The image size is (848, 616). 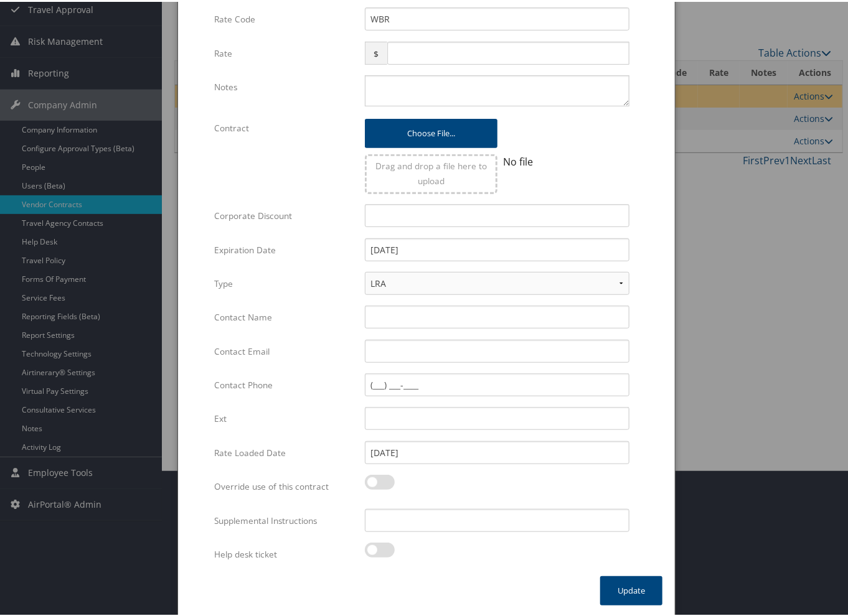 I want to click on label: Notes, so click(x=284, y=85).